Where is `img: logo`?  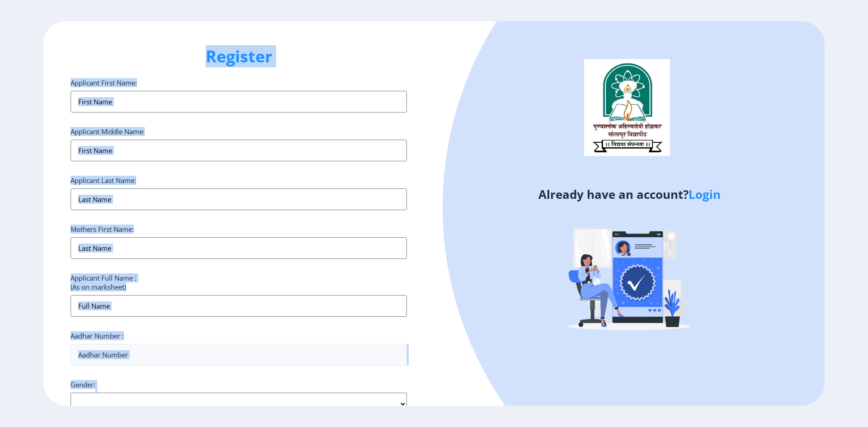
img: logo is located at coordinates (627, 108).